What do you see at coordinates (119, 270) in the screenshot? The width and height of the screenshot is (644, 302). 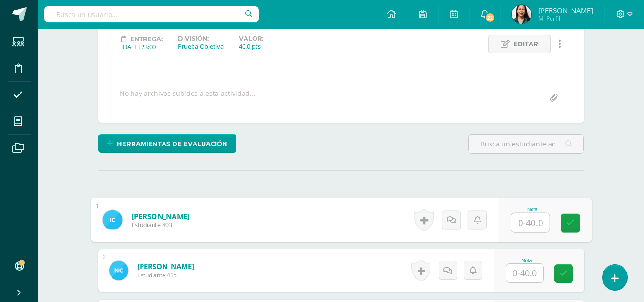 I see `img: b0e29f6de93d5b07c28d7db1e72dbe29.png` at bounding box center [119, 270].